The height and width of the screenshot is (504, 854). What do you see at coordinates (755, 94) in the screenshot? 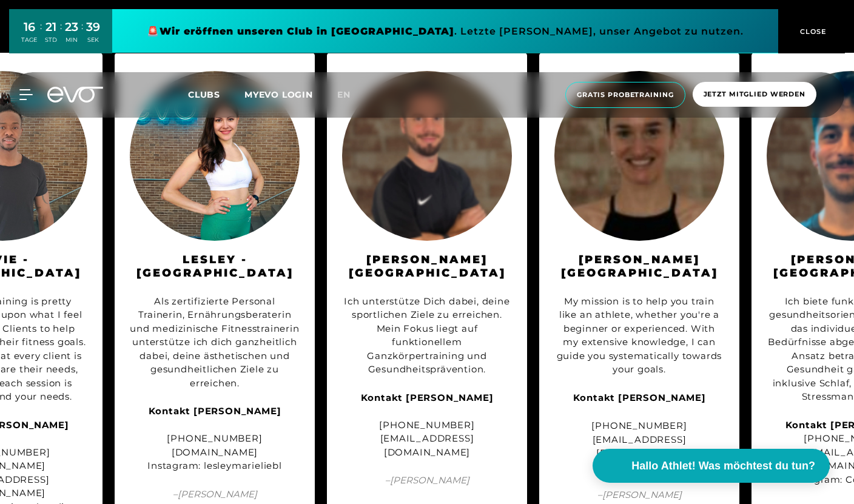
I see `span: Jetzt Mitglied werden` at bounding box center [755, 94].